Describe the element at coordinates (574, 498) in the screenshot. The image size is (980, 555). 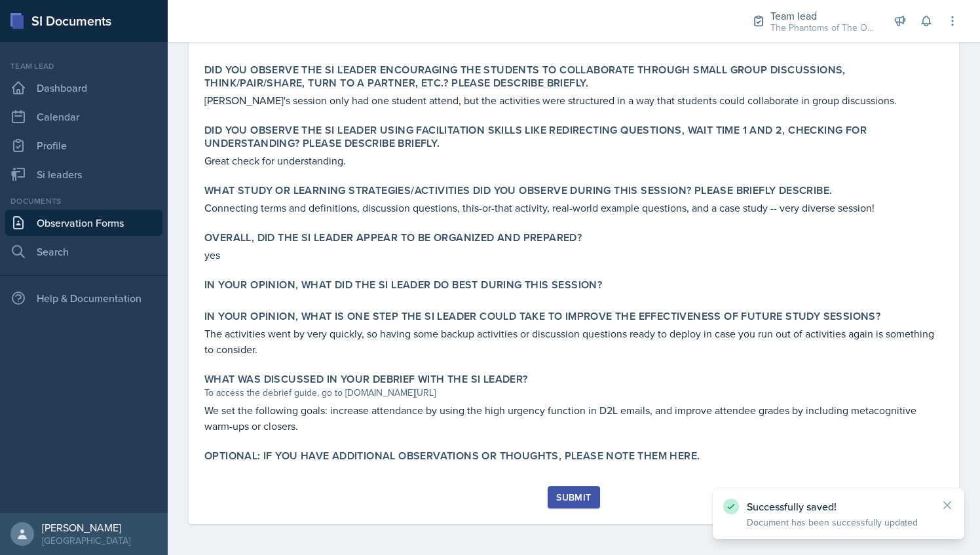
I see `button: Submit` at that location.